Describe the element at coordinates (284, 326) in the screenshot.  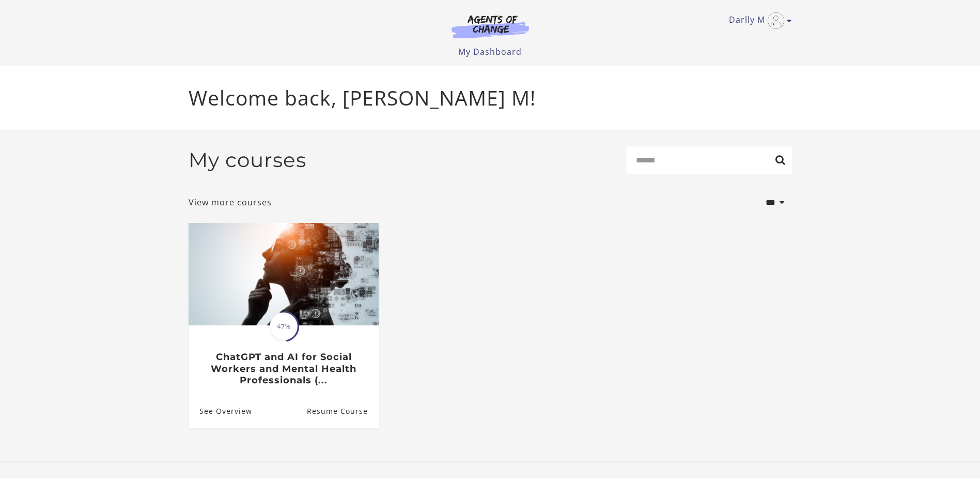
I see `span: 47%` at that location.